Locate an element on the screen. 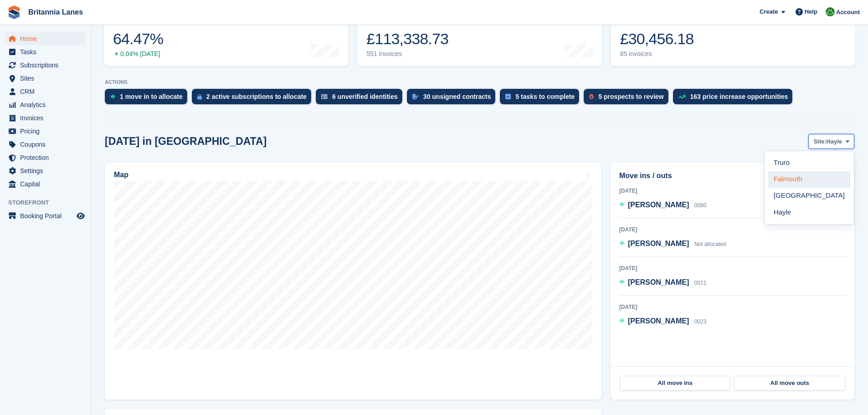 The image size is (868, 415). div: 1 move in to allocate is located at coordinates (151, 96).